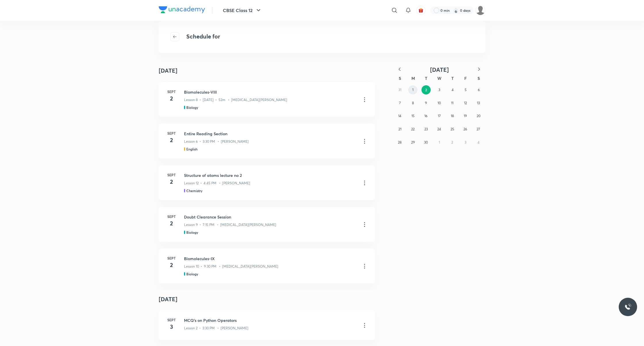 This screenshot has width=644, height=346. Describe the element at coordinates (400, 103) in the screenshot. I see `abbr: September 7, 2025` at that location.